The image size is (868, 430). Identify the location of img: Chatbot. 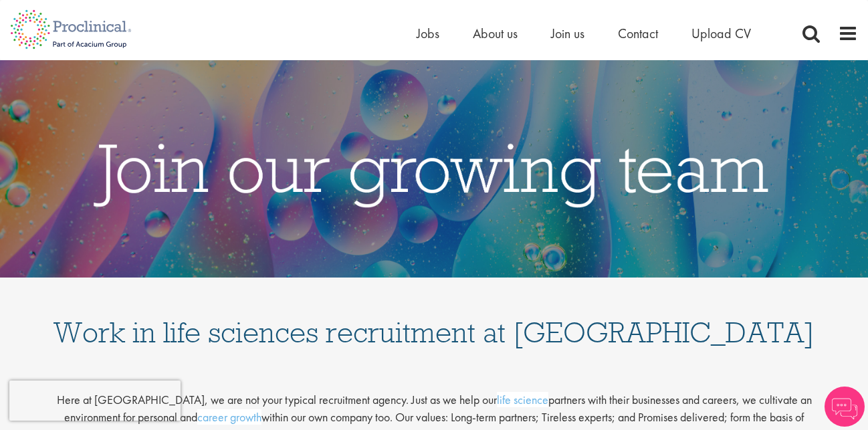
(844, 407).